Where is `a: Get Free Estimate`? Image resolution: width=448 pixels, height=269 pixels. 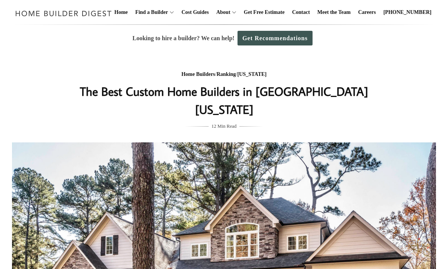 a: Get Free Estimate is located at coordinates (264, 12).